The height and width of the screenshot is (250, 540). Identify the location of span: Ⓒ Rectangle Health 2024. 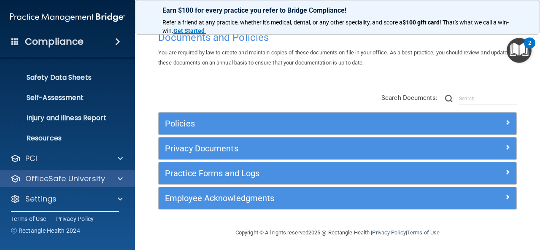
(46, 231).